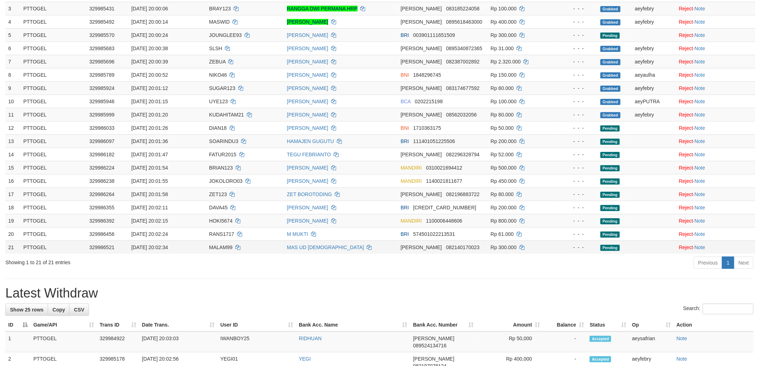 Image resolution: width=759 pixels, height=366 pixels. What do you see at coordinates (443, 325) in the screenshot?
I see `th: Bank Acc. Number: activate to sort column ascending` at bounding box center [443, 325].